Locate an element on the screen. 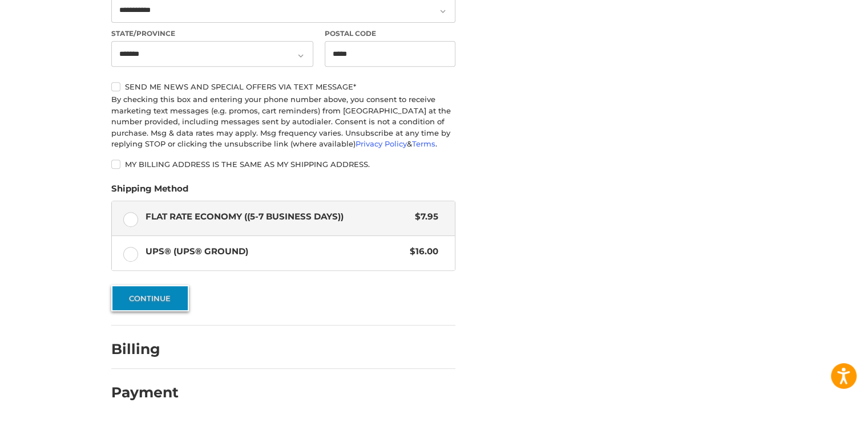  legend: Shipping Method is located at coordinates (149, 191).